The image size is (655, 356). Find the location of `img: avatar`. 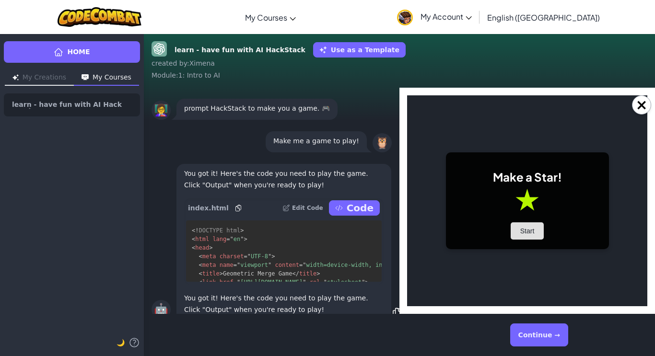

img: avatar is located at coordinates (404, 17).